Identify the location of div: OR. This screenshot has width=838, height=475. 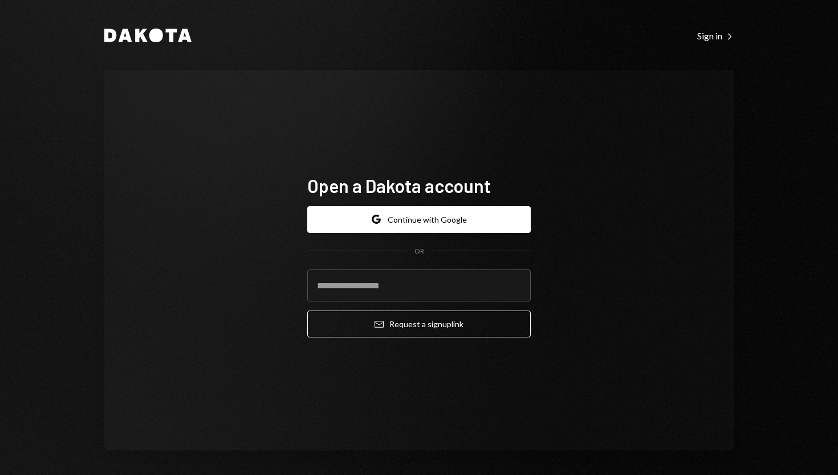
(419, 251).